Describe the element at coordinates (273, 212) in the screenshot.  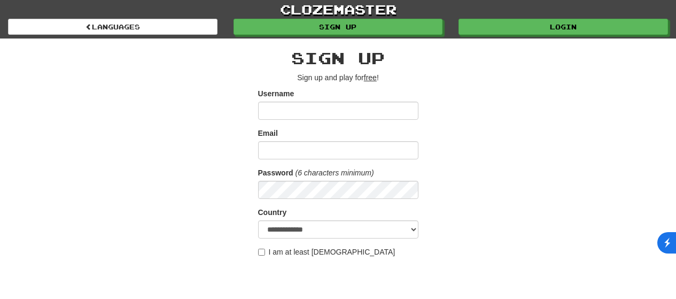
I see `label: Country` at that location.